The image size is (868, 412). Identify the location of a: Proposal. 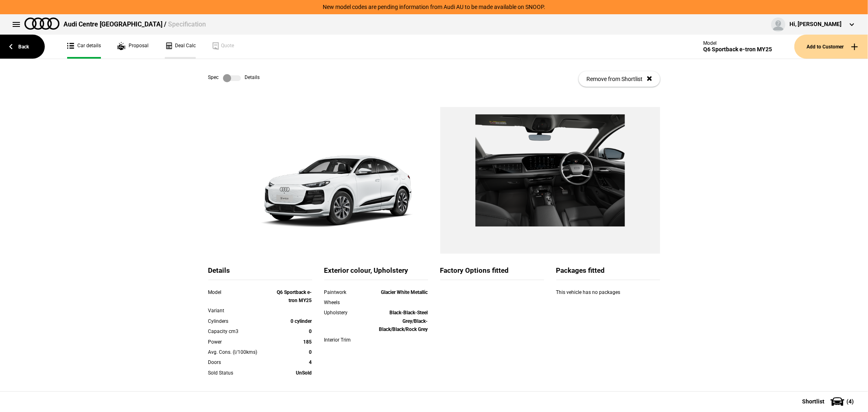
(133, 47).